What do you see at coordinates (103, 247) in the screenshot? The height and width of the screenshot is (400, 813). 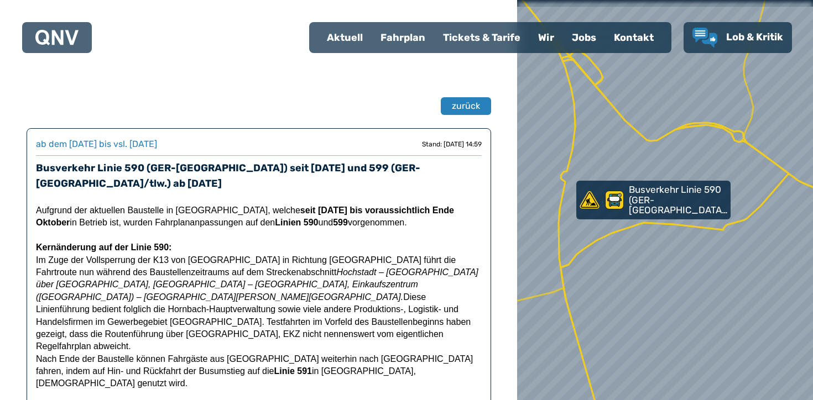 I see `span: Kernänderung auf der Linie 590:` at bounding box center [103, 247].